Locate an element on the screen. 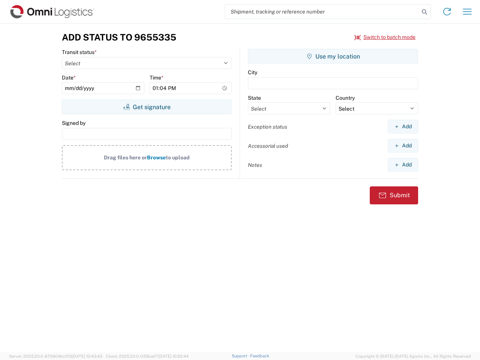 Image resolution: width=480 pixels, height=360 pixels. label: Time is located at coordinates (156, 78).